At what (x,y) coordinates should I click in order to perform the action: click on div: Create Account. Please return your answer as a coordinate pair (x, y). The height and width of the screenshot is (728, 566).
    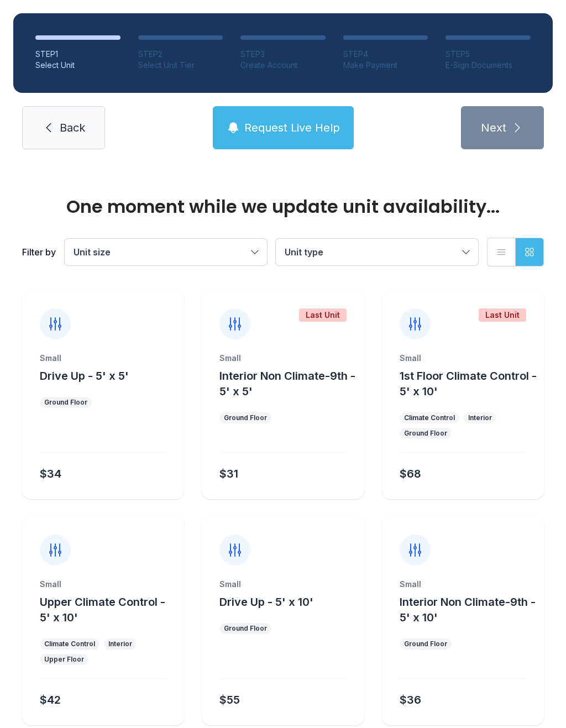
    Looking at the image, I should click on (283, 65).